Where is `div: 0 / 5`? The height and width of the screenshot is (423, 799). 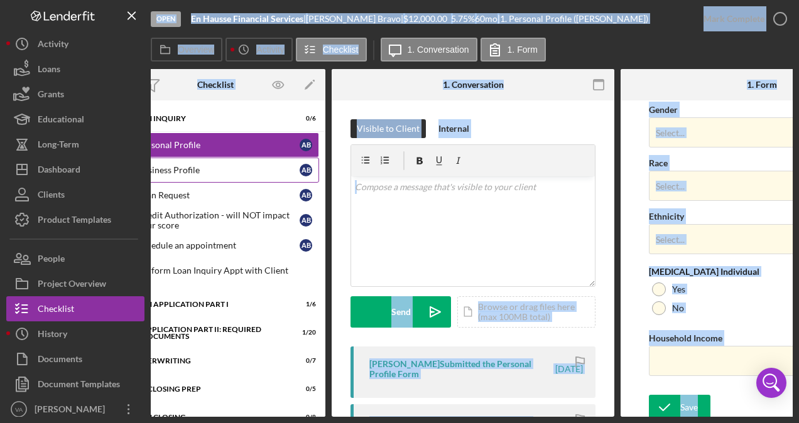
div: 0 / 5 is located at coordinates (305, 389).